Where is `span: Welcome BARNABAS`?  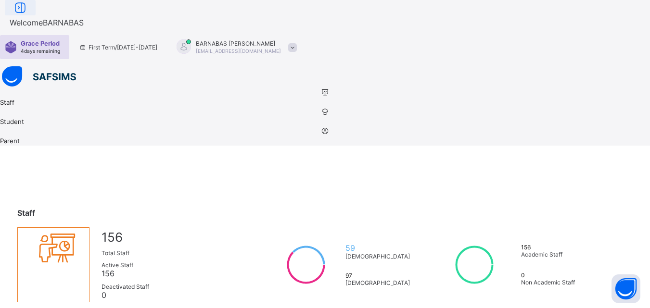 span: Welcome BARNABAS is located at coordinates (47, 23).